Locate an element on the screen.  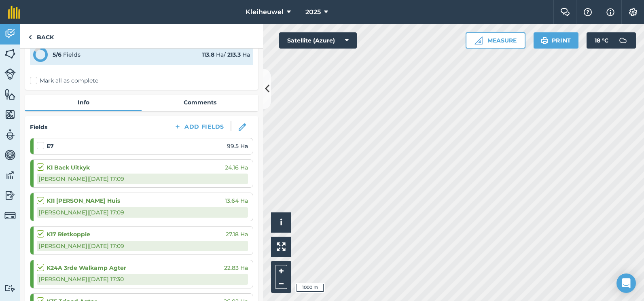
div: Ha / Ha is located at coordinates (226, 55).